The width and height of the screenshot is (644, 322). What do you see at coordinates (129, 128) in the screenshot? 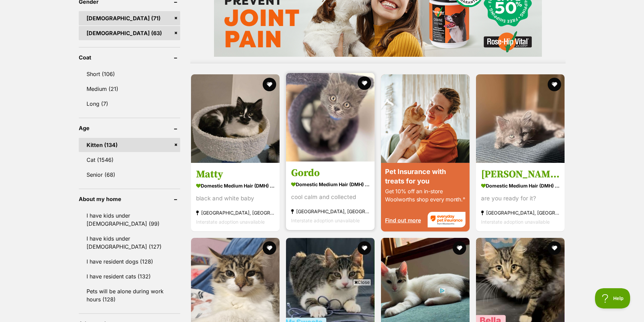
I see `header: Age` at bounding box center [129, 128].